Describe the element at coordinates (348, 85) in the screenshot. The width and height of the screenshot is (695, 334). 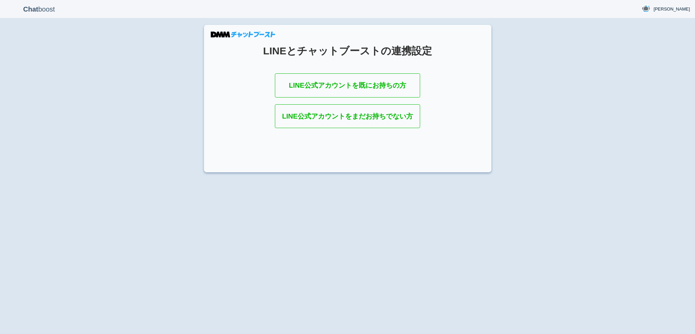
I see `a: LINE公式アカウントを既にお持ちの方` at that location.